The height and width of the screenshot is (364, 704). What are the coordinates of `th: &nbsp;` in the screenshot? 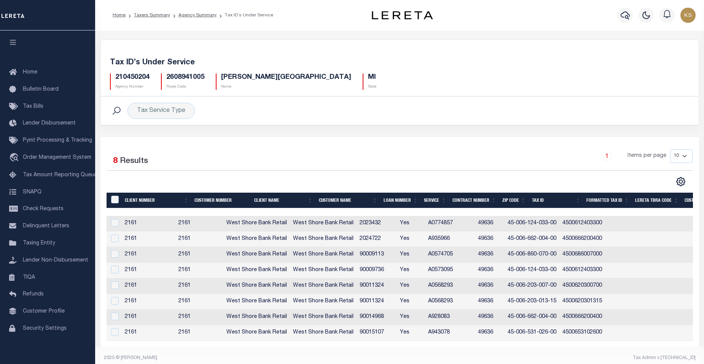 It's located at (114, 200).